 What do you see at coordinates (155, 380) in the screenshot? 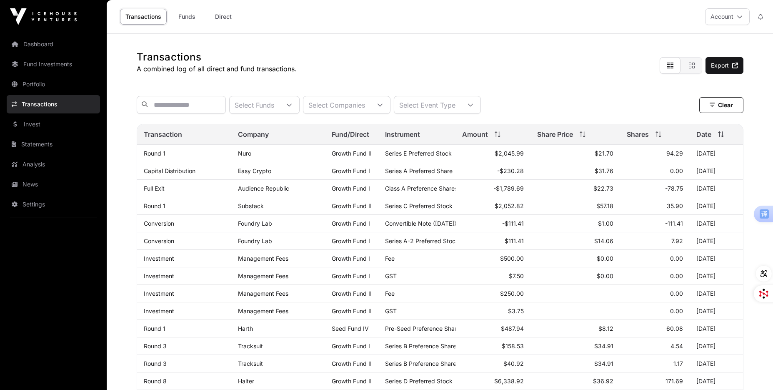
I see `a: Round 8` at bounding box center [155, 380].